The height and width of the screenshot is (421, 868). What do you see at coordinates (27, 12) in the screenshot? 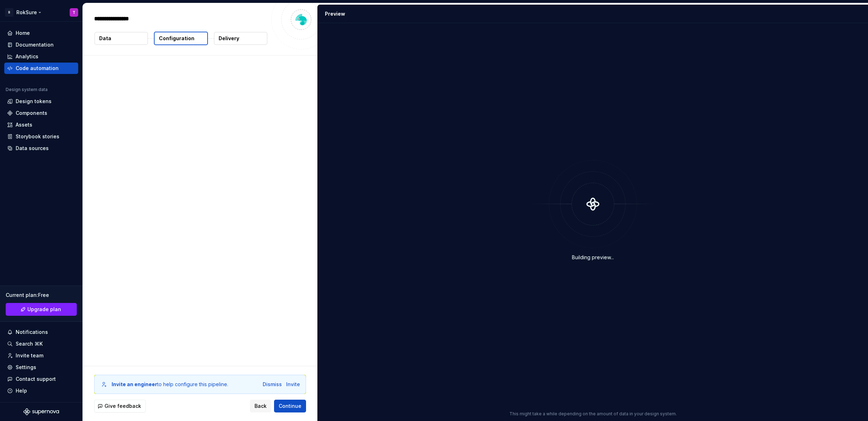
I see `div: RokSure` at bounding box center [27, 12].